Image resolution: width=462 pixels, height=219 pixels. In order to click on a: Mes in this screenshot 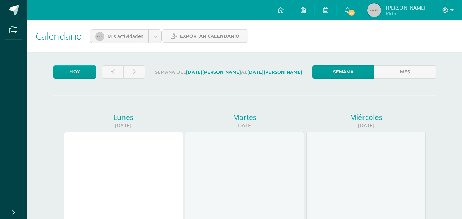, I will do `click(405, 72)`.